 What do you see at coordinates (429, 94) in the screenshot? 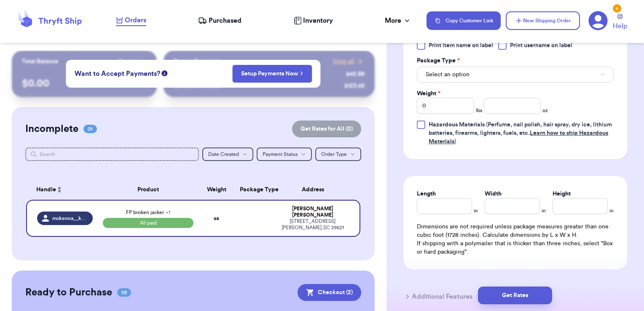
I see `label: Weight` at bounding box center [429, 94].